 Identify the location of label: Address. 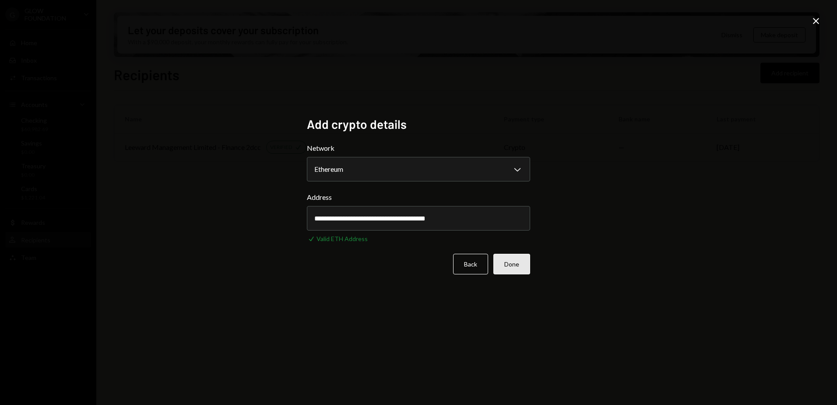
(419, 197).